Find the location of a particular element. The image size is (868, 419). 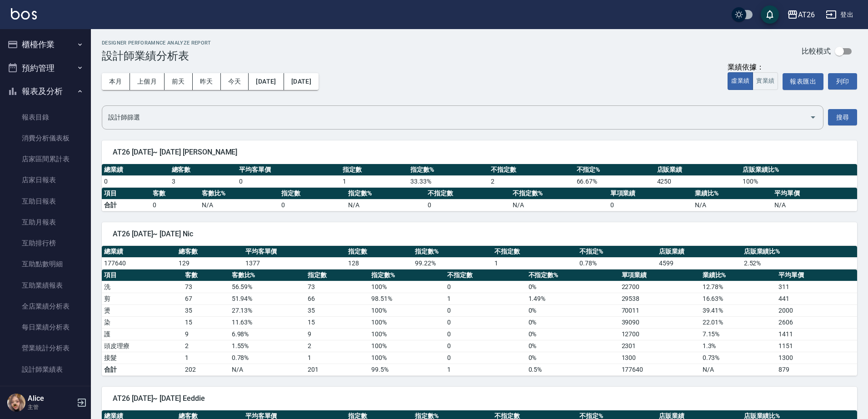

td: 洗 is located at coordinates (142, 286).